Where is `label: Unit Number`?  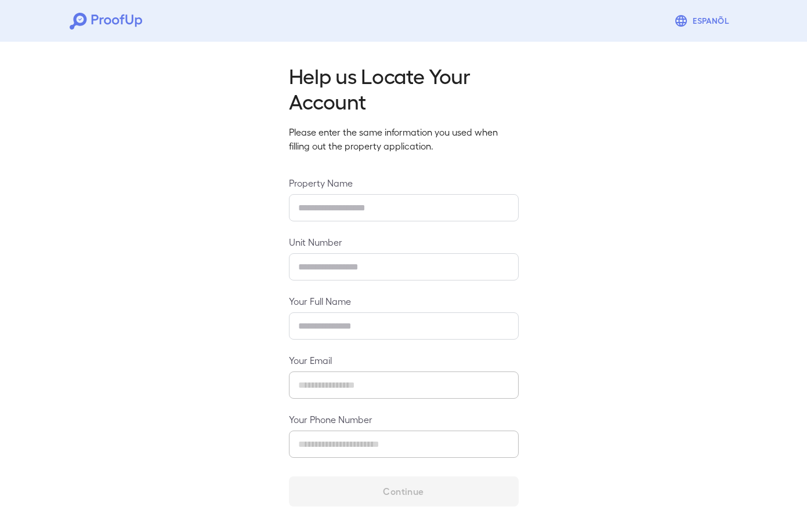 label: Unit Number is located at coordinates (404, 242).